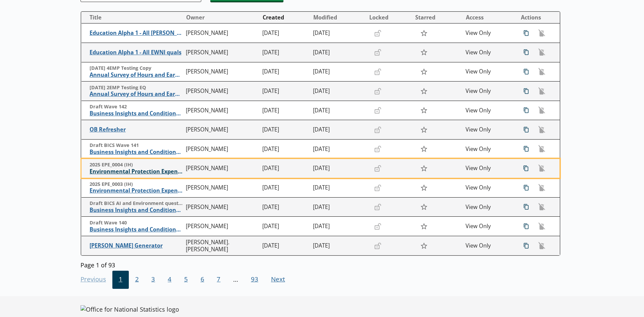 The image size is (644, 317). What do you see at coordinates (130, 309) in the screenshot?
I see `img: Office for National Statistics logo` at bounding box center [130, 309].